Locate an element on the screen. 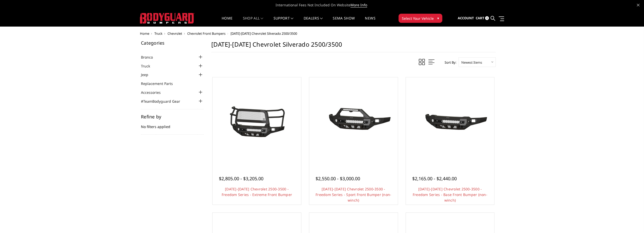 This screenshot has height=233, width=644. span: Account is located at coordinates (466, 18).